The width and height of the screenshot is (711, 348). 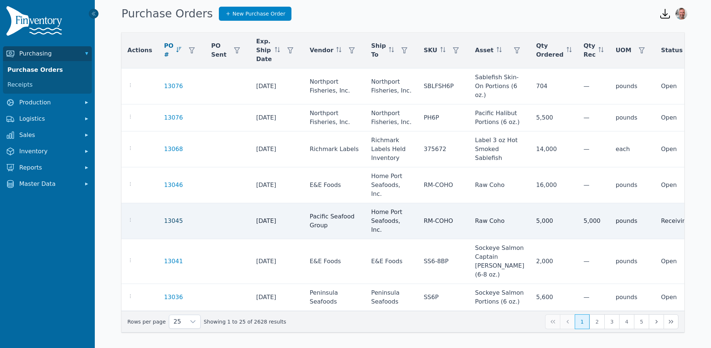 What do you see at coordinates (554, 118) in the screenshot?
I see `td: 5,500` at bounding box center [554, 118].